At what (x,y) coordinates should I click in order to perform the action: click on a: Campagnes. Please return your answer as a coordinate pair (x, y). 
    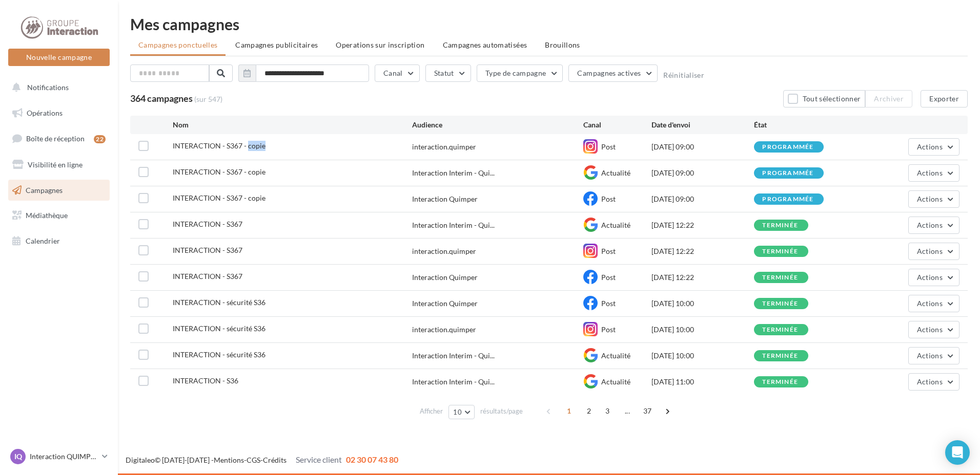
    Looking at the image, I should click on (59, 191).